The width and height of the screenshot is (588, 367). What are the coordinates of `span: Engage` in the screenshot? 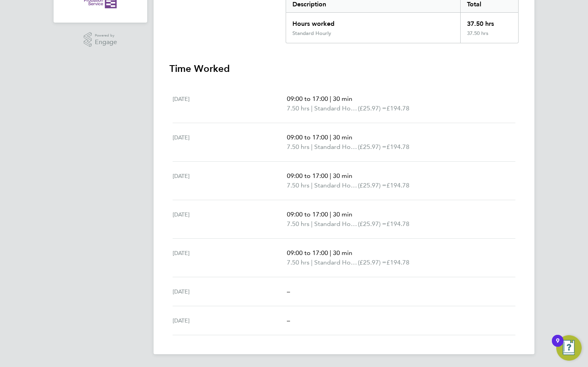 It's located at (106, 42).